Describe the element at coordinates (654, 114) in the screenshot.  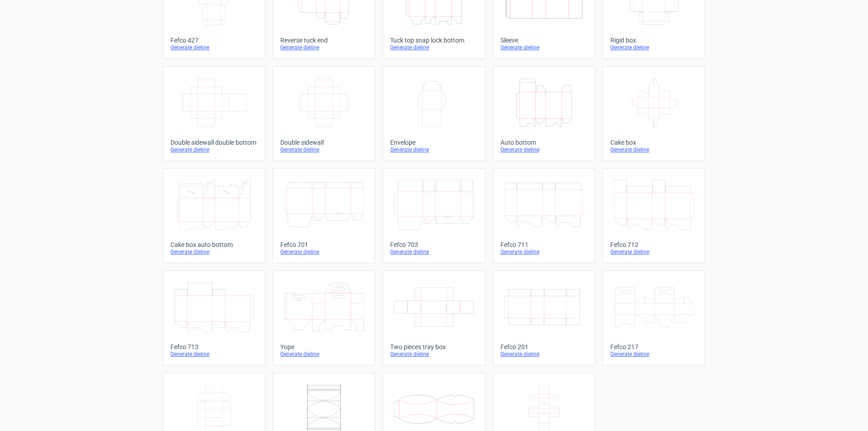
I see `a: Cake boxGenerate dieline` at that location.